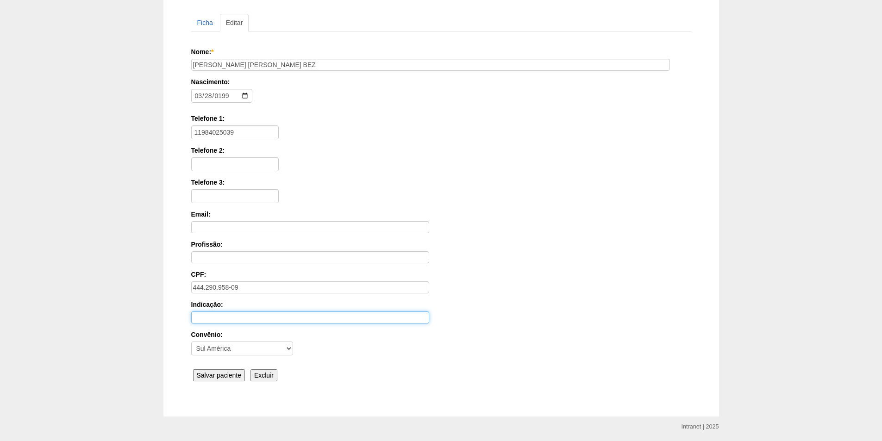  What do you see at coordinates (441, 214) in the screenshot?
I see `label: Email:` at bounding box center [441, 214].